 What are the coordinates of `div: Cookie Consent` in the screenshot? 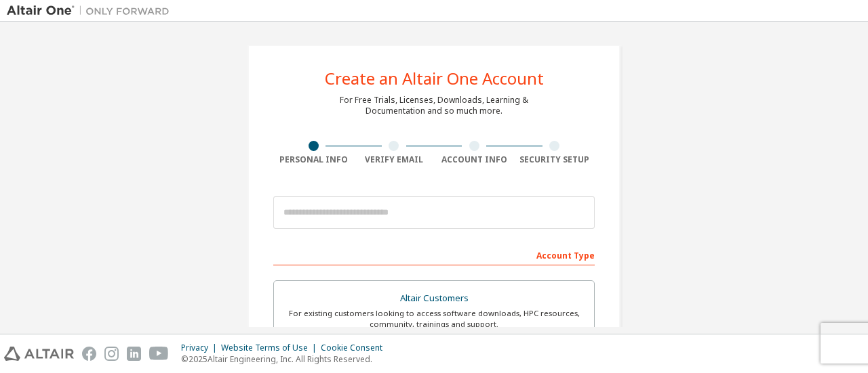 It's located at (355, 348).